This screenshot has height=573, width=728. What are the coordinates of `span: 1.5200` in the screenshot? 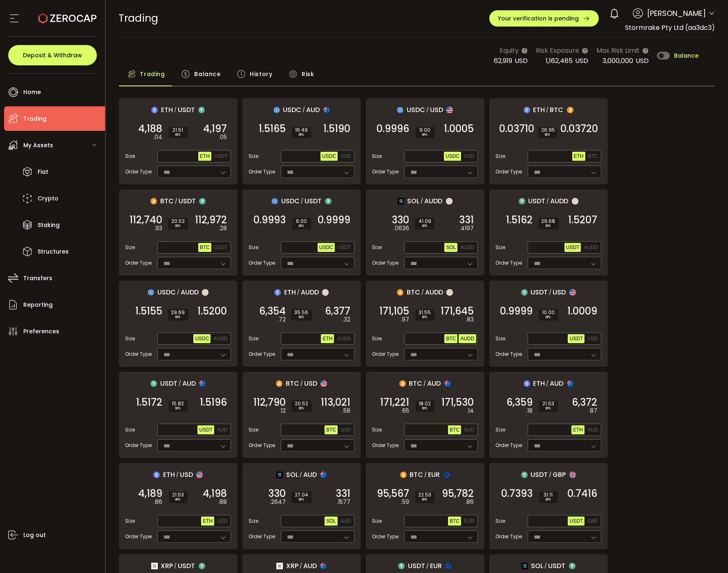 It's located at (213, 311).